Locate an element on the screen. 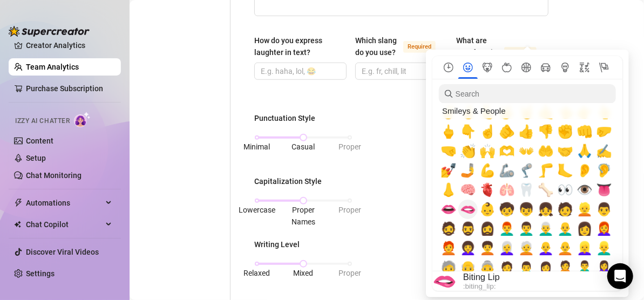 The image size is (644, 300). span: Mixed is located at coordinates (303, 273).